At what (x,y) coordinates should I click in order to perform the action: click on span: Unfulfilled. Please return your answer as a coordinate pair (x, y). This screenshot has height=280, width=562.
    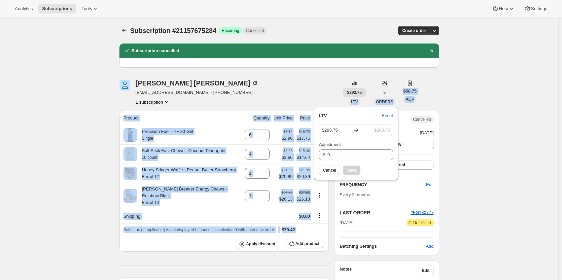
    Looking at the image, I should click on (422, 223).